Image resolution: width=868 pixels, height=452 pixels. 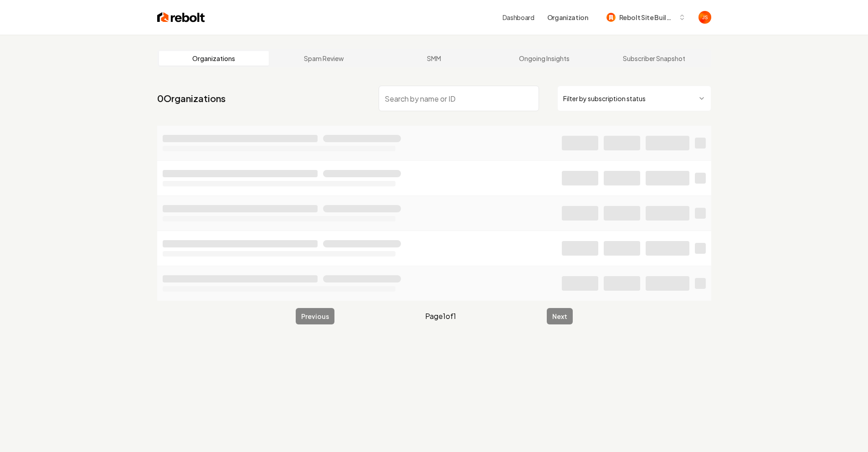 What do you see at coordinates (705, 17) in the screenshot?
I see `button: Open user button` at bounding box center [705, 17].